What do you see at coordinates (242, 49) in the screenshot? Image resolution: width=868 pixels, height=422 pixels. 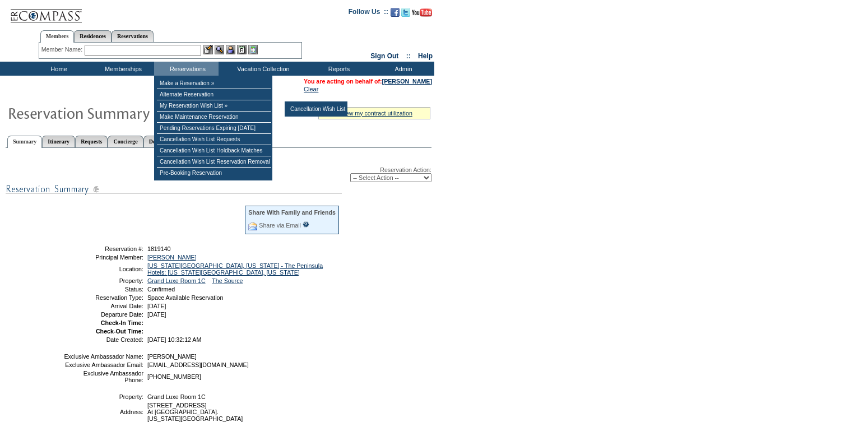 I see `img: Reservations` at bounding box center [242, 49].